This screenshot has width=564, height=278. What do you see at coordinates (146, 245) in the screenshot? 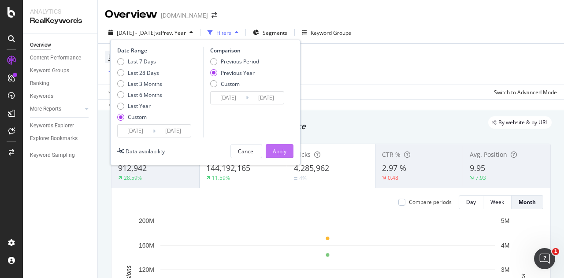
I see `text: 160M` at bounding box center [146, 245].